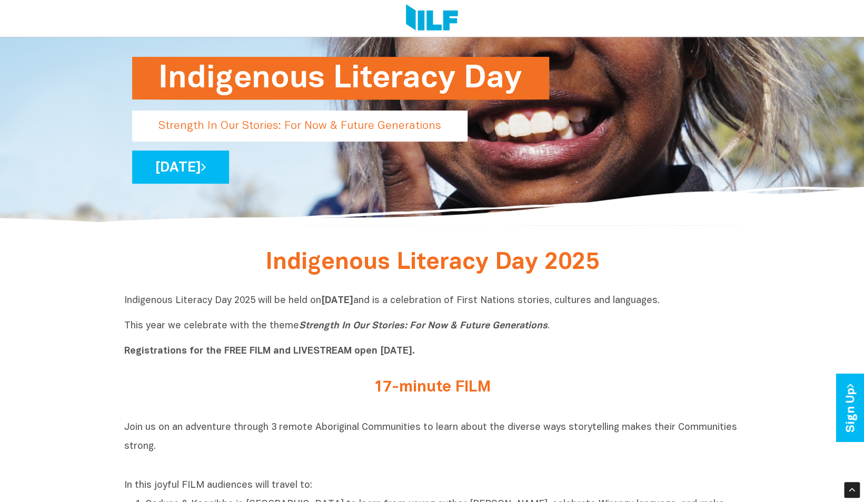 The height and width of the screenshot is (502, 864). I want to click on p: Strength In Our Stories: For Now & Future Generations, so click(299, 126).